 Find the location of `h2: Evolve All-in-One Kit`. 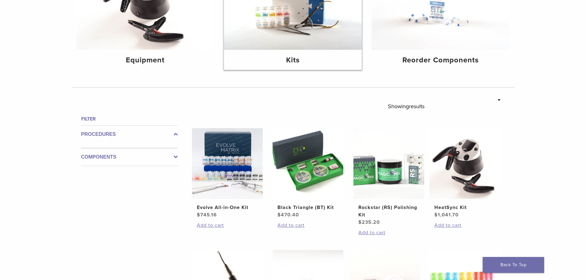

h2: Evolve All-in-One Kit is located at coordinates (227, 208).